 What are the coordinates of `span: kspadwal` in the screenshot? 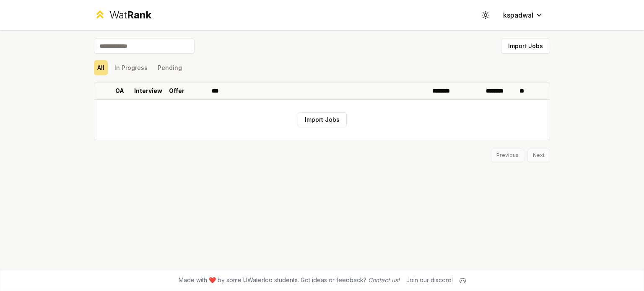 It's located at (518, 15).